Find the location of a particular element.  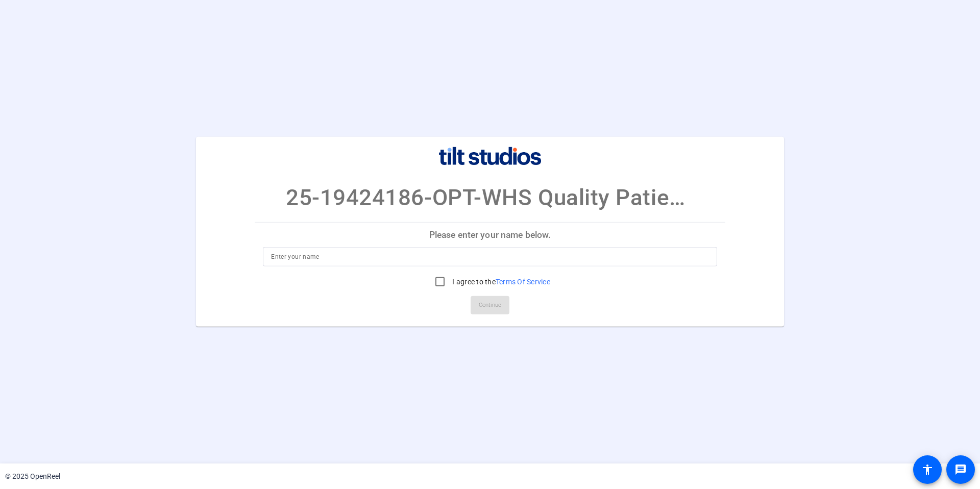

a: Terms Of Service is located at coordinates (523, 281).